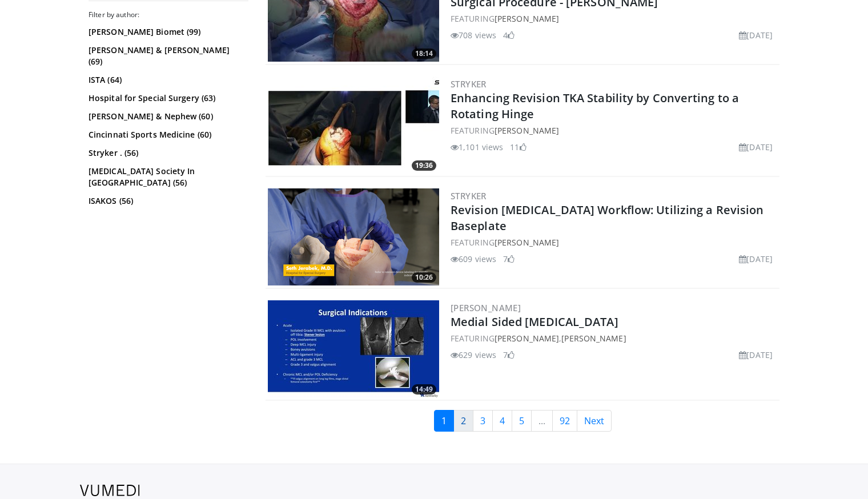  I want to click on li: 4, so click(509, 35).